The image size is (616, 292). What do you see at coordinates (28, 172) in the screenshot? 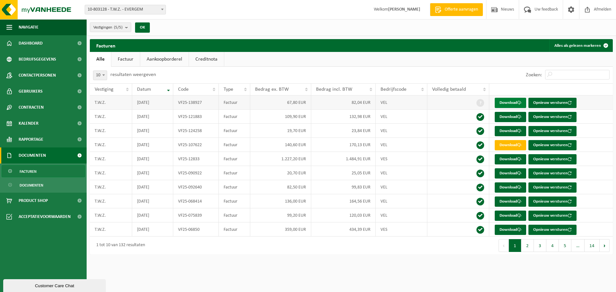
I see `span: Facturen` at bounding box center [28, 172].